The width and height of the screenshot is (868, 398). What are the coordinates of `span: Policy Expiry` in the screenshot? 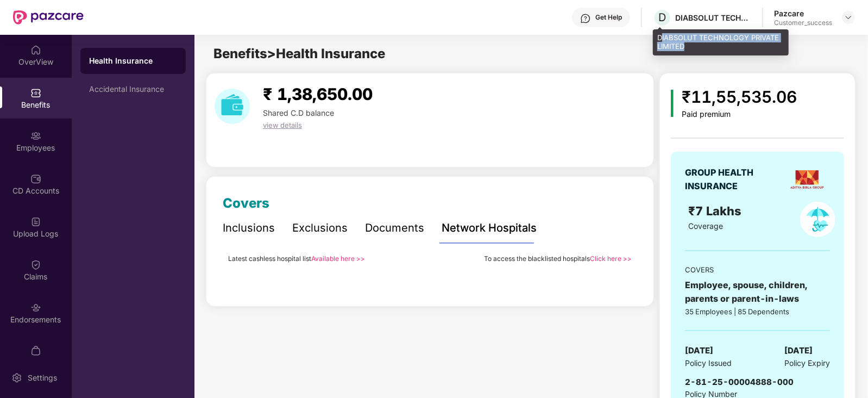 It's located at (807, 363).